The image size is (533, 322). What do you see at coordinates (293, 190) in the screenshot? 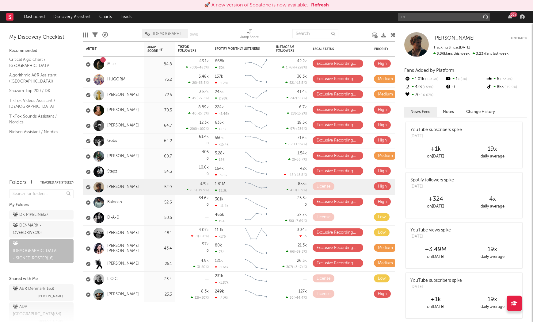
I see `span: 423` at bounding box center [293, 190].